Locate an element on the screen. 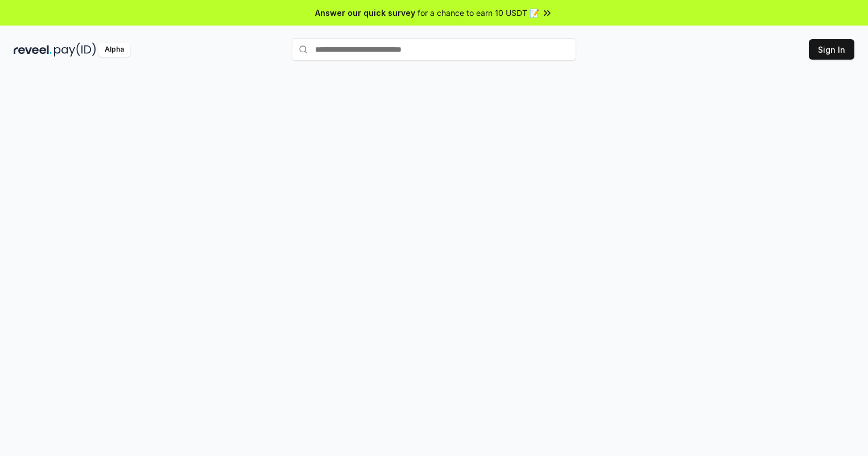  img: pay_id is located at coordinates (75, 49).